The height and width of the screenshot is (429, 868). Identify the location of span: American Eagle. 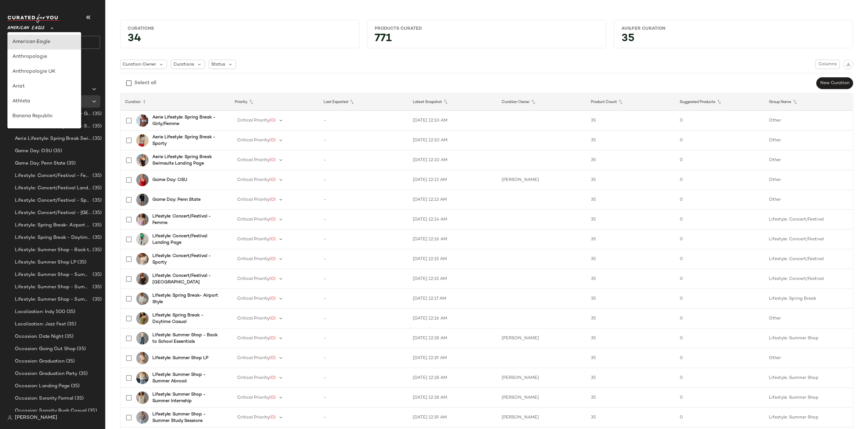
(26, 26).